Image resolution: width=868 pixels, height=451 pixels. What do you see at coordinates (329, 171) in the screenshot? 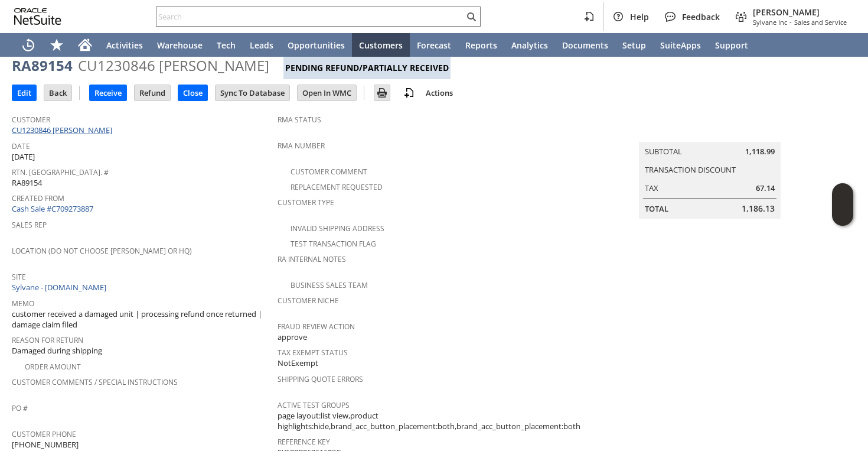
I see `a: Customer Comment` at bounding box center [329, 171].